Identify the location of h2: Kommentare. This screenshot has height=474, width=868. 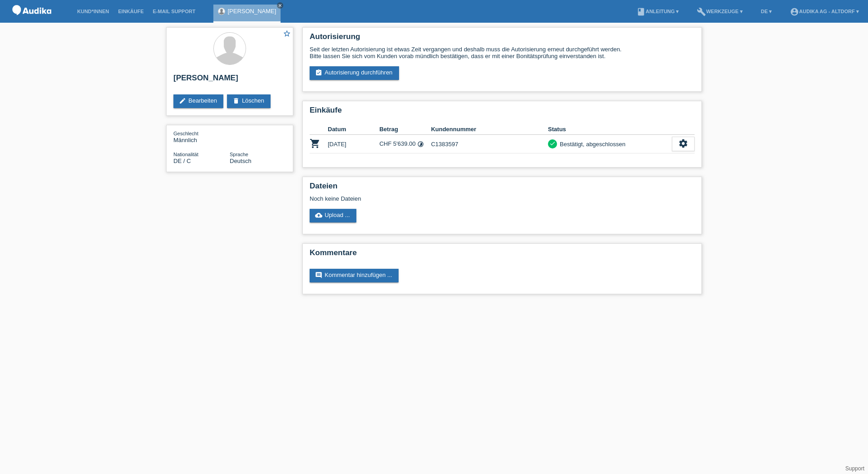
(502, 255).